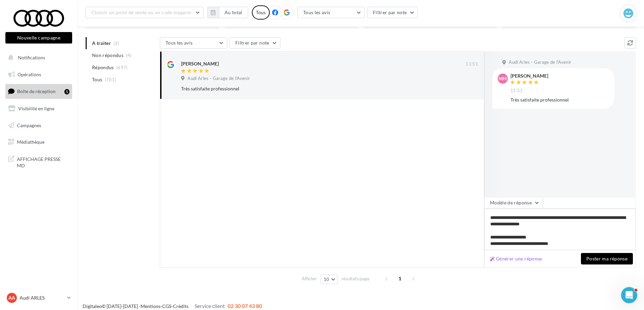 This screenshot has height=310, width=644. Describe the element at coordinates (329, 280) in the screenshot. I see `button: 10` at that location.